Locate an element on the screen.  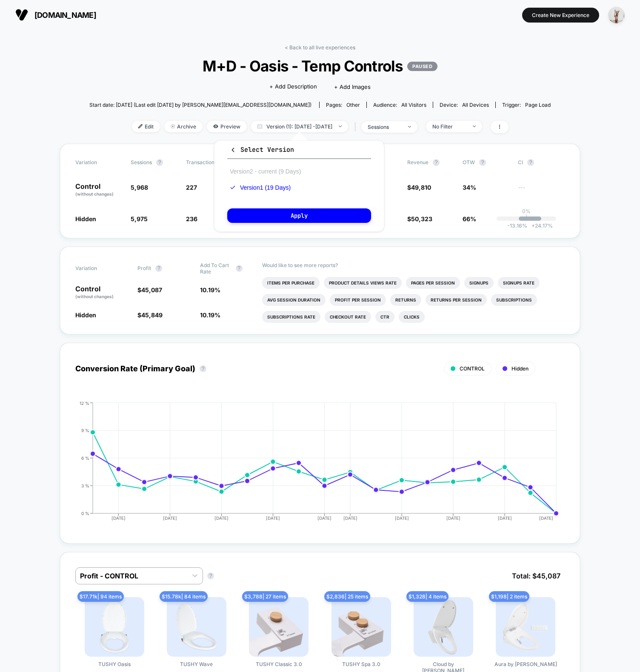
span: Preview is located at coordinates (227, 127).